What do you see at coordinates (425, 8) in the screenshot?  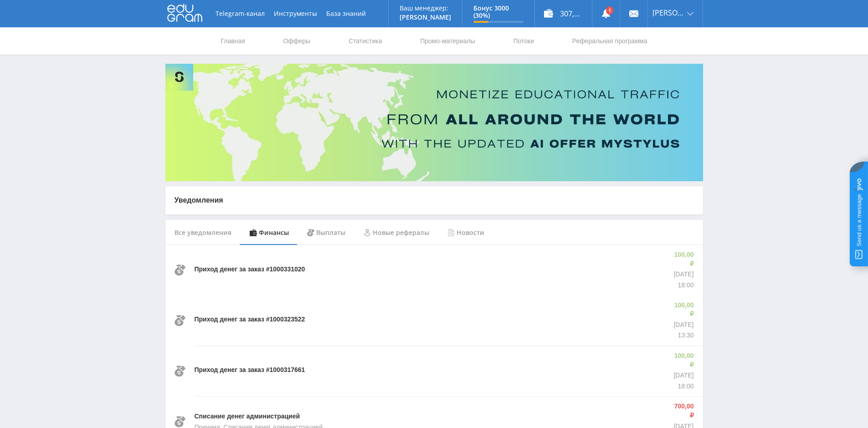 I see `p: Ваш менеджер:` at bounding box center [425, 8].